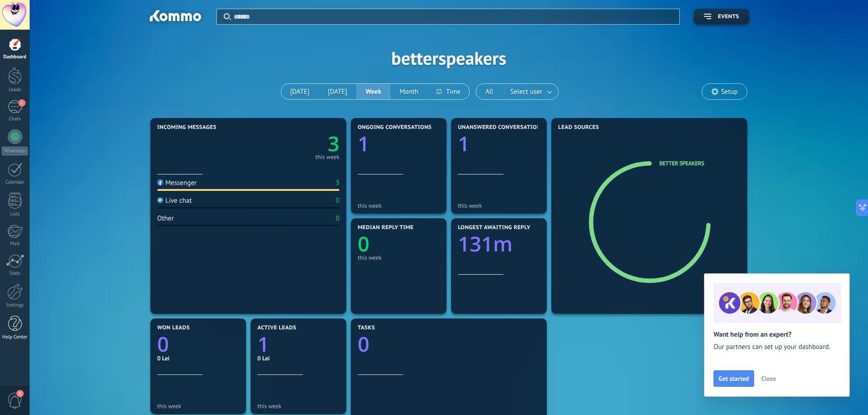 The height and width of the screenshot is (415, 868). Describe the element at coordinates (578, 127) in the screenshot. I see `span: Lead Sources` at that location.